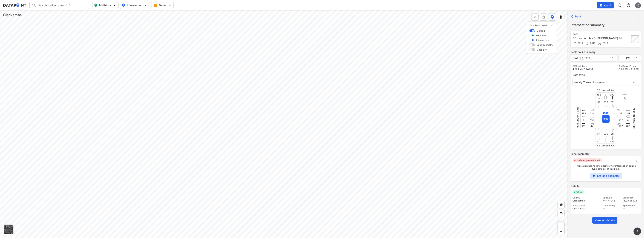 The height and width of the screenshot is (238, 644). I want to click on input: Search, so click(62, 5).